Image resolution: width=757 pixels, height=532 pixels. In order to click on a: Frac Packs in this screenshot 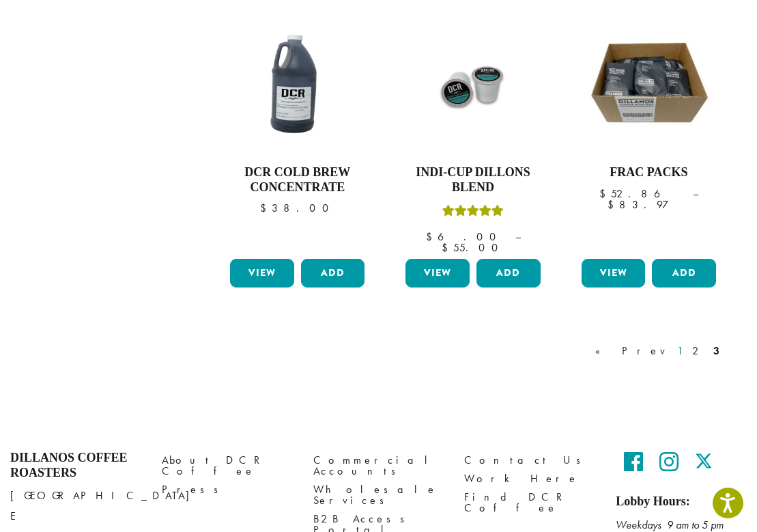, I will do `click(649, 133)`.